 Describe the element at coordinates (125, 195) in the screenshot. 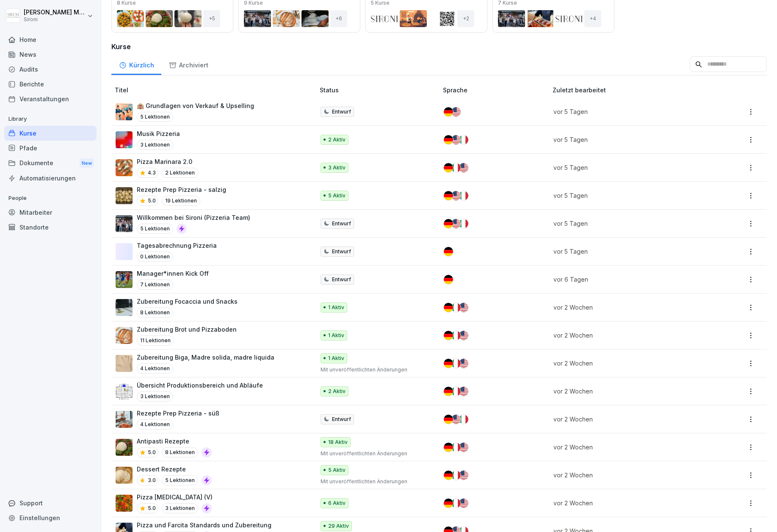

I see `img: gmye01l4f1zcre5ud7hs9fxs.png` at that location.